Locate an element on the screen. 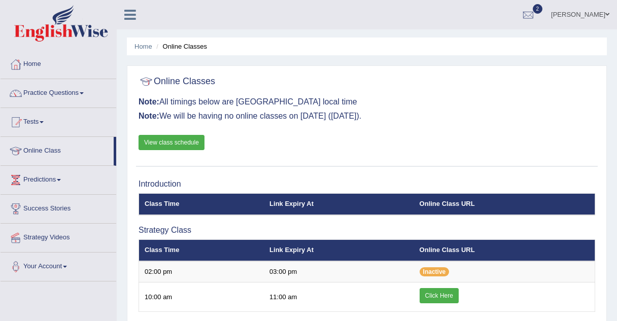  a: Your Account is located at coordinates (58, 265).